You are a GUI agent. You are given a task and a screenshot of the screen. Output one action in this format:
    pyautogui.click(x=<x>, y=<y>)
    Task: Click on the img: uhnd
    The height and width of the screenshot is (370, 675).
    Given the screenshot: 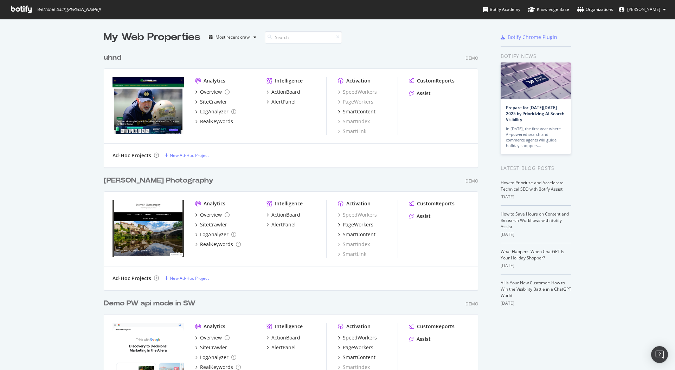 What is the action you would take?
    pyautogui.click(x=148, y=106)
    